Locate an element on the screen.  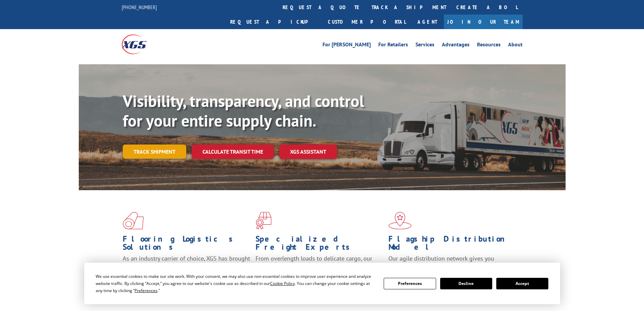
a: Track shipment is located at coordinates (155, 152).